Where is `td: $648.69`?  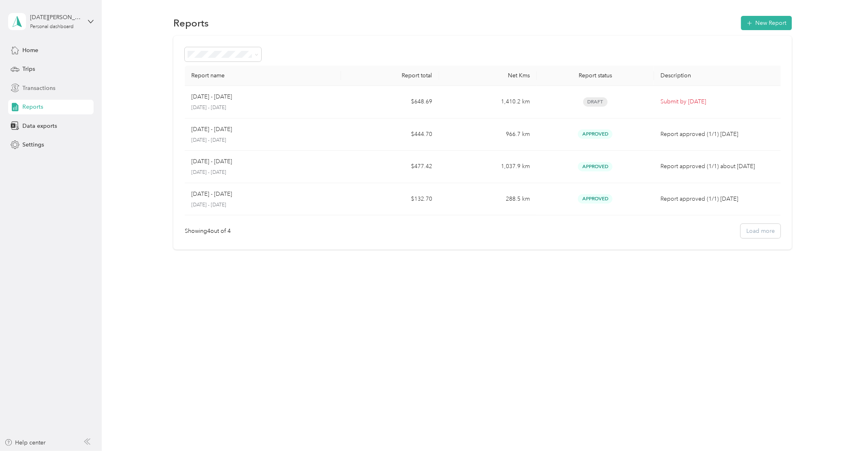
td: $648.69 is located at coordinates (390, 102).